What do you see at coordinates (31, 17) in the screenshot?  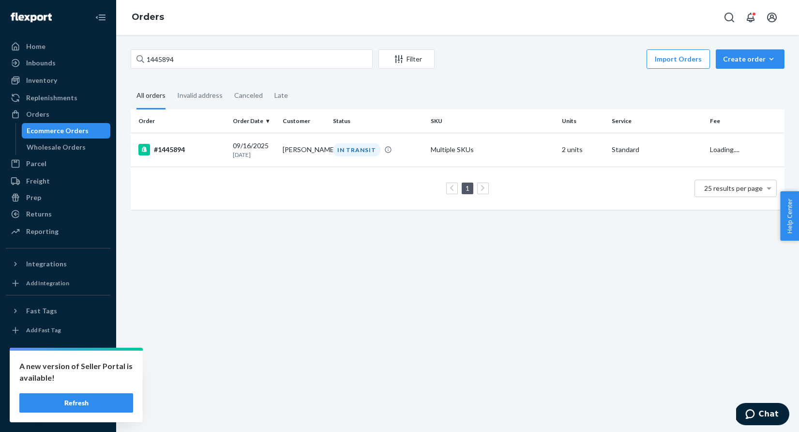 I see `img: Flexport logo` at bounding box center [31, 17].